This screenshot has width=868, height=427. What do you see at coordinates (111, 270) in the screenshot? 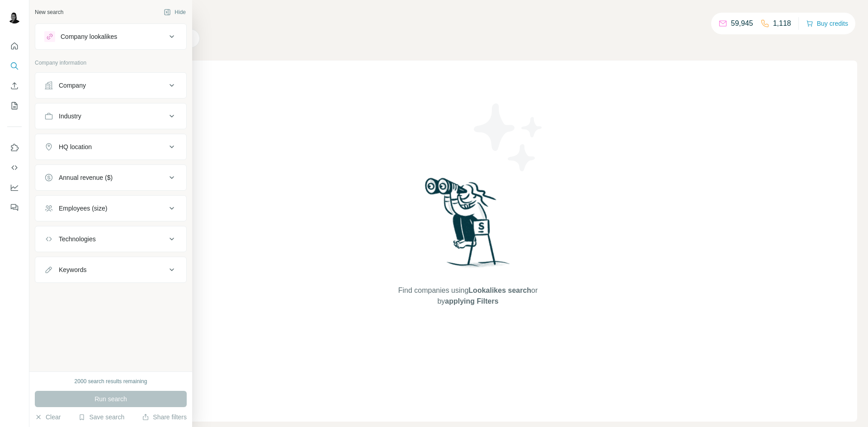
I see `button: Keywords` at bounding box center [111, 270].